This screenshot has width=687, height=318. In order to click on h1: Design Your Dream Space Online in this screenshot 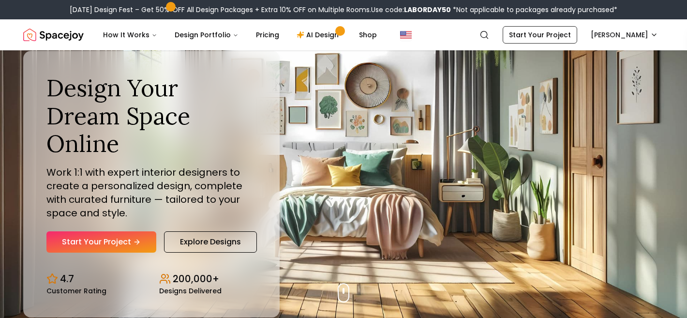, I will do `click(152, 116)`.